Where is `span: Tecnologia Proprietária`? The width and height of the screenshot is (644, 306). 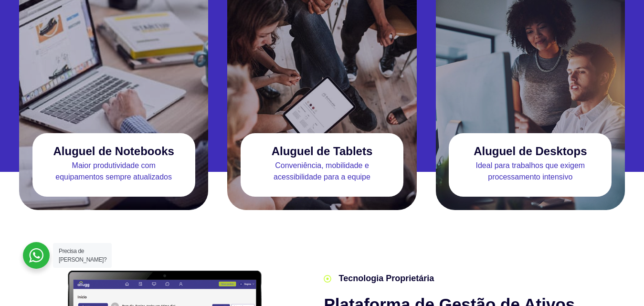 span: Tecnologia Proprietária is located at coordinates (384, 278).